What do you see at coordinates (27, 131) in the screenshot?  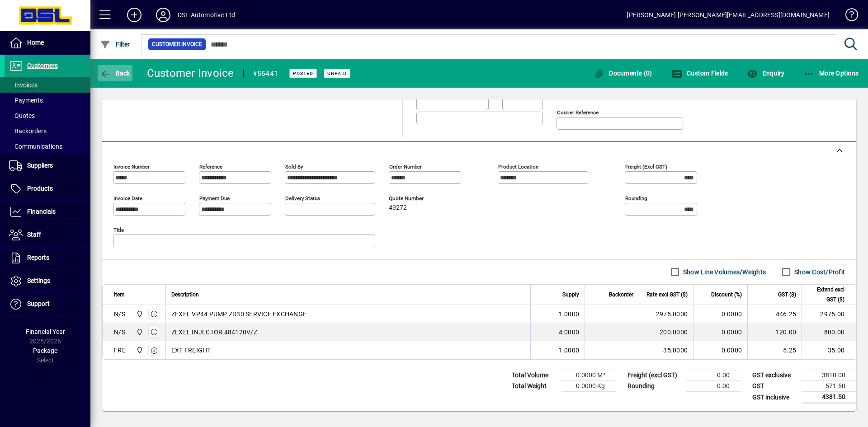 I see `span: Backorders` at bounding box center [27, 131].